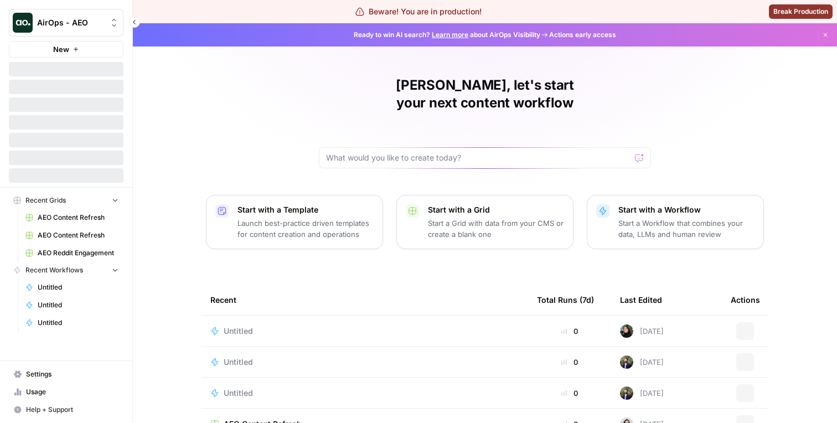 The height and width of the screenshot is (423, 837). I want to click on img: AirOps - AEO Logo, so click(23, 23).